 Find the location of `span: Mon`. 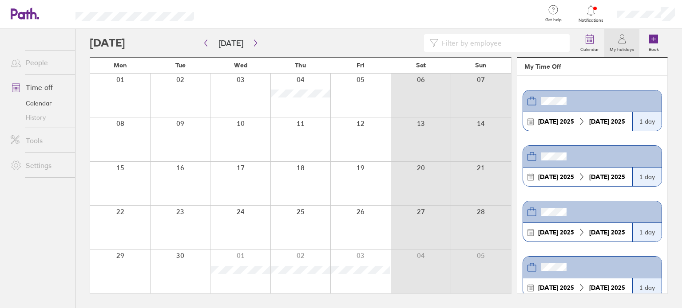

span: Mon is located at coordinates (120, 65).